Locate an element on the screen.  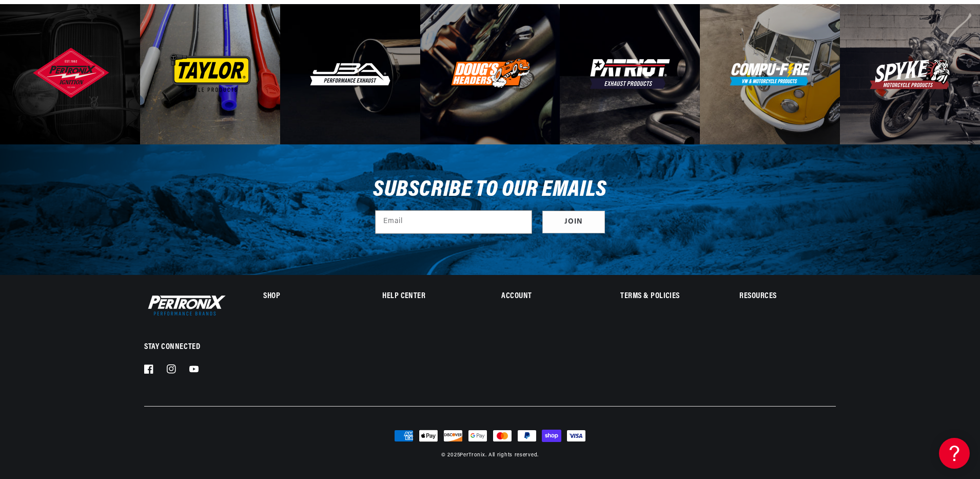
img: Pertronix is located at coordinates (185, 305).